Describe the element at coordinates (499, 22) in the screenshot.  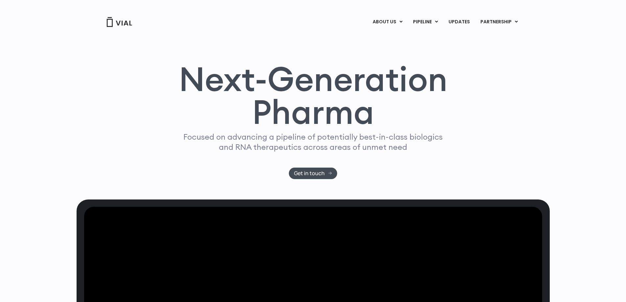
I see `a: PARTNERSHIPMenu Toggle` at that location.